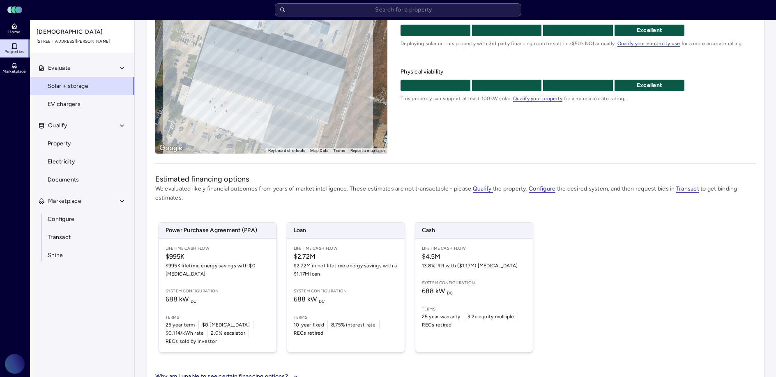  What do you see at coordinates (353, 325) in the screenshot?
I see `span: 8.75% interest rate` at bounding box center [353, 325].